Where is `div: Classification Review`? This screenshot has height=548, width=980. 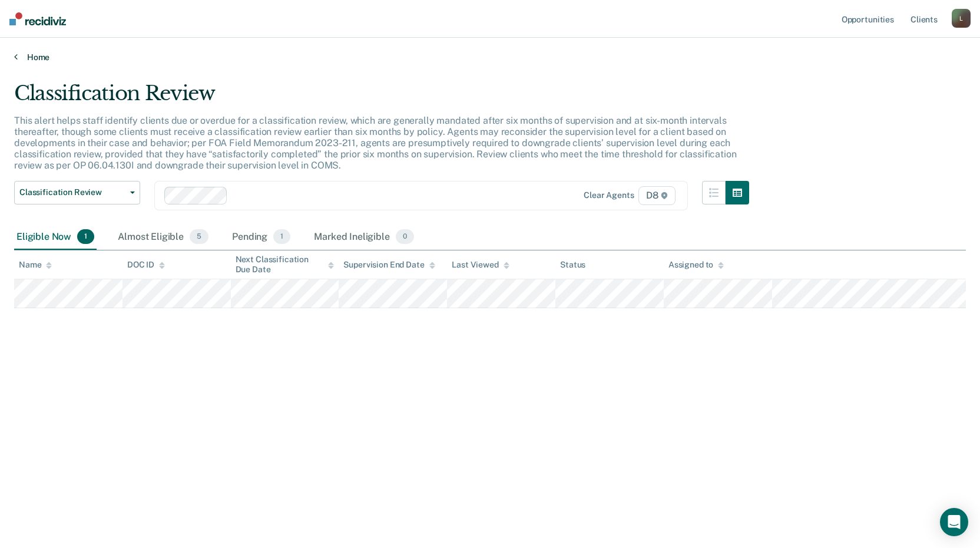 div: Classification Review is located at coordinates (382, 98).